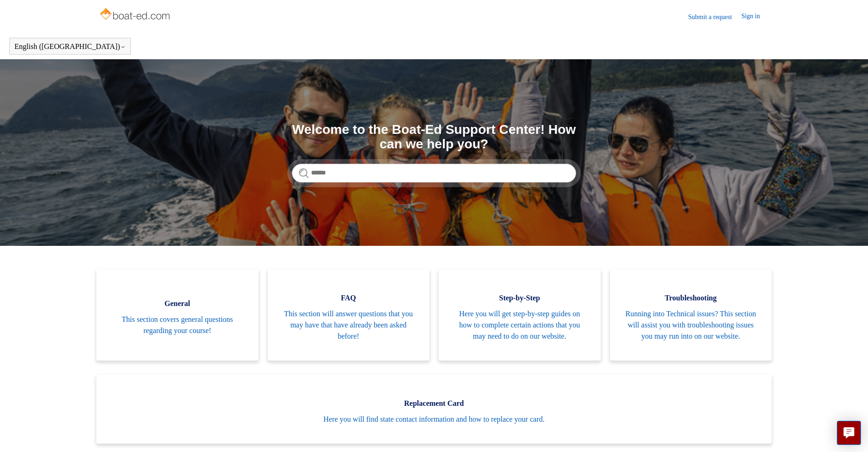  What do you see at coordinates (434, 403) in the screenshot?
I see `span: Replacement Card` at bounding box center [434, 403].